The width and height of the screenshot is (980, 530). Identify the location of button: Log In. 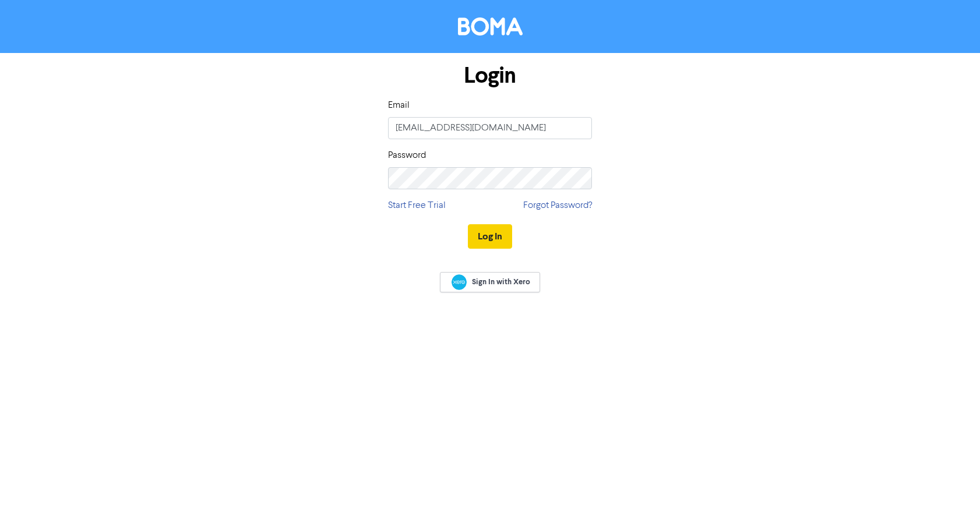
(490, 236).